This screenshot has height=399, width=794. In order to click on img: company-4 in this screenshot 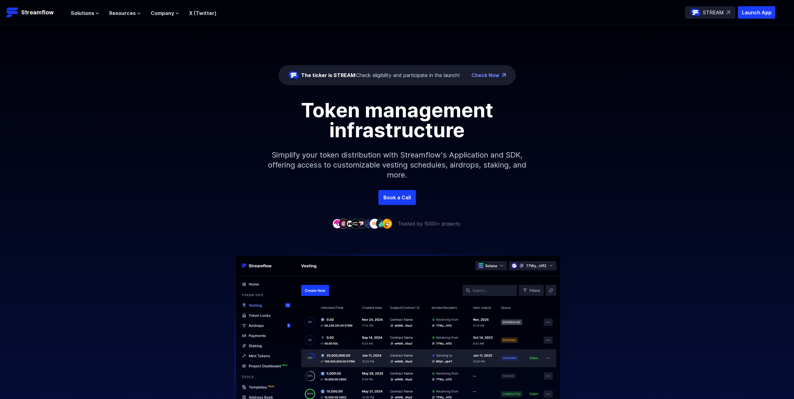, I will do `click(356, 223)`.